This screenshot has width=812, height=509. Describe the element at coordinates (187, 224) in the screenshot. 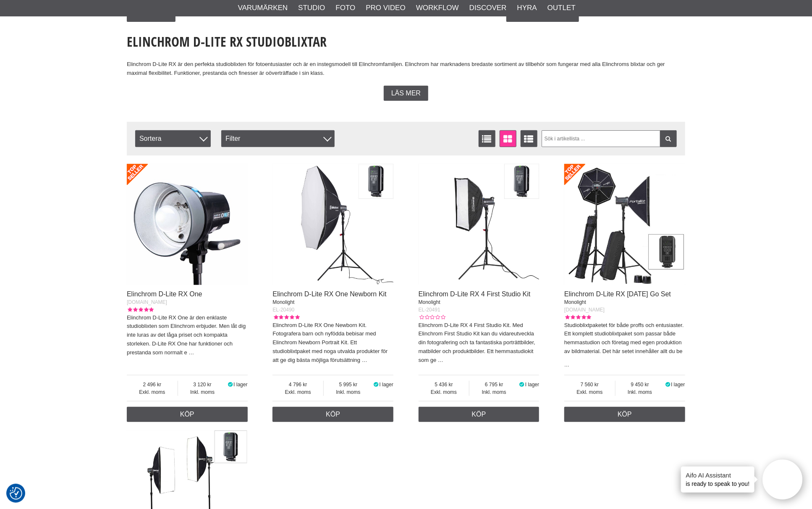

I see `img: Elinchrom D-Lite RX One` at that location.